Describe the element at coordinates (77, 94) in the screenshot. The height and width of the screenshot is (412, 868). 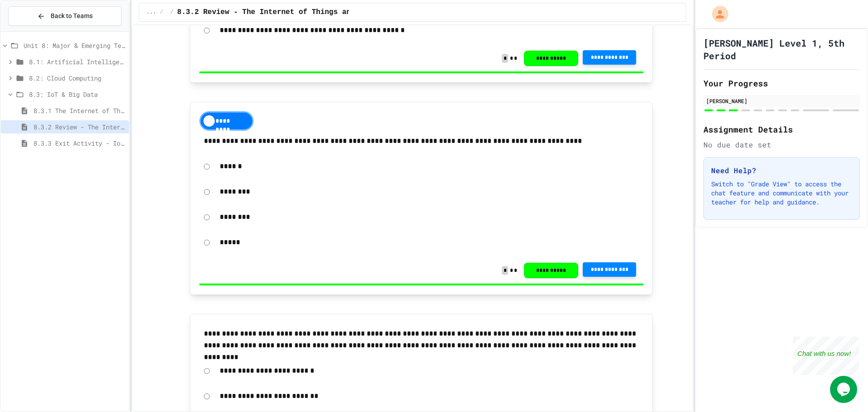
I see `span: 8.3: IoT & Big Data` at that location.